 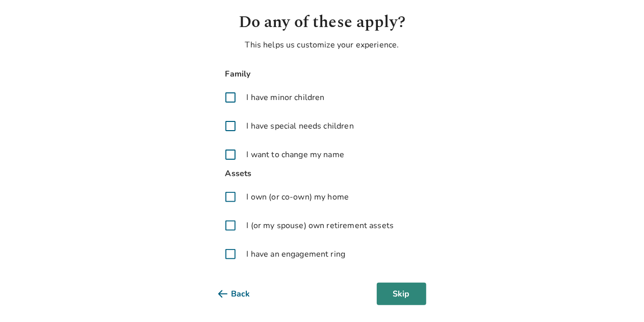 I want to click on span: I want to change my name, so click(x=296, y=155).